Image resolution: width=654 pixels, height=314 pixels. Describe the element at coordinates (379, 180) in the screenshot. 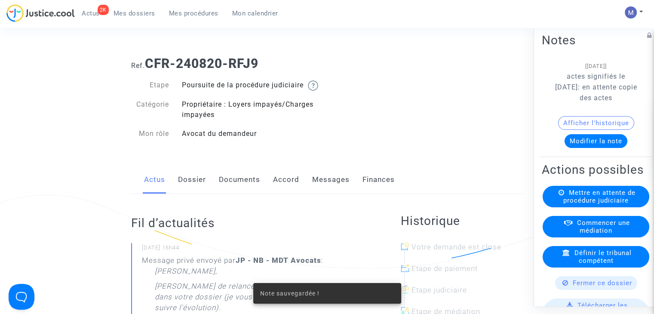

I see `a: Finances` at that location.